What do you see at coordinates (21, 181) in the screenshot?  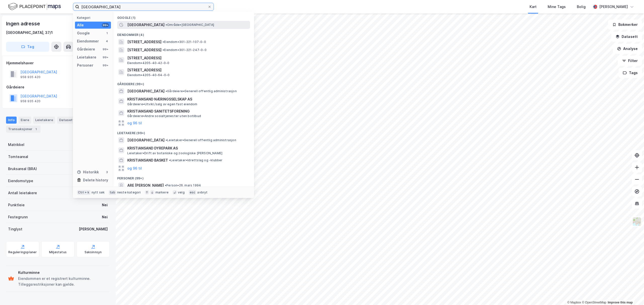 I see `div: Eiendomstype` at bounding box center [21, 181].